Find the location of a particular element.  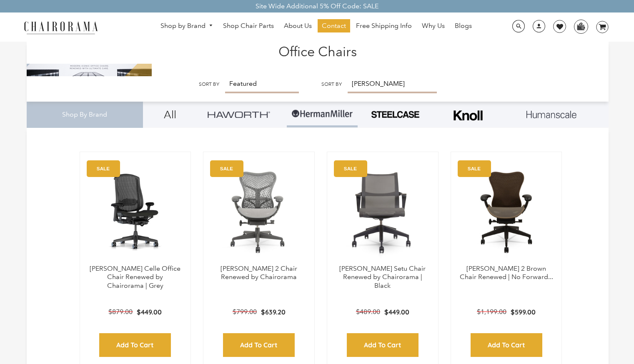

img: Group-1.png is located at coordinates (322, 114).